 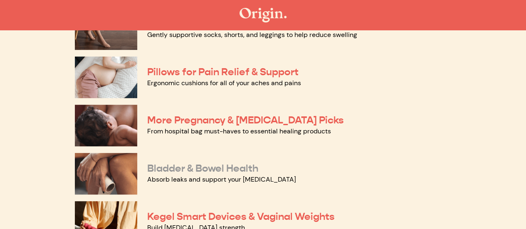 I want to click on a: Bladder & Bowel Health, so click(x=203, y=169).